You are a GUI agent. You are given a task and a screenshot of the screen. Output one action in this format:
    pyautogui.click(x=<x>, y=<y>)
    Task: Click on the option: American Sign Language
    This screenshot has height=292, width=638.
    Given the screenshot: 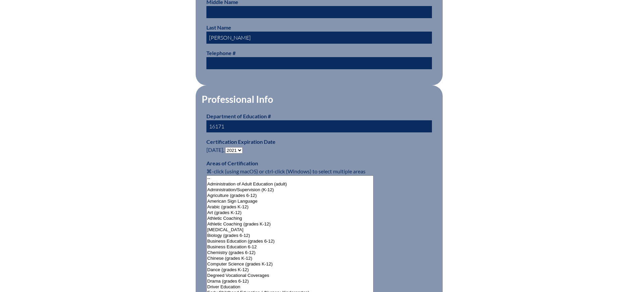 What is the action you would take?
    pyautogui.click(x=290, y=201)
    